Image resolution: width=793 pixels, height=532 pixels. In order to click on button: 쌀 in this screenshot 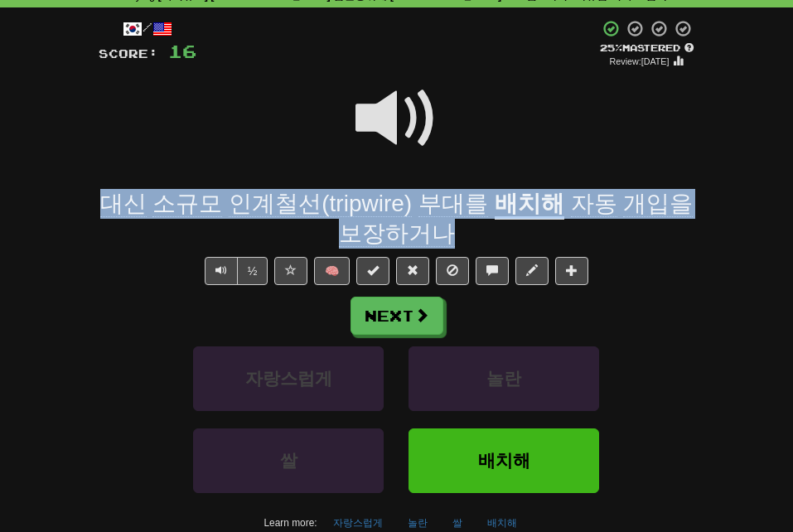, I will do `click(288, 460)`.